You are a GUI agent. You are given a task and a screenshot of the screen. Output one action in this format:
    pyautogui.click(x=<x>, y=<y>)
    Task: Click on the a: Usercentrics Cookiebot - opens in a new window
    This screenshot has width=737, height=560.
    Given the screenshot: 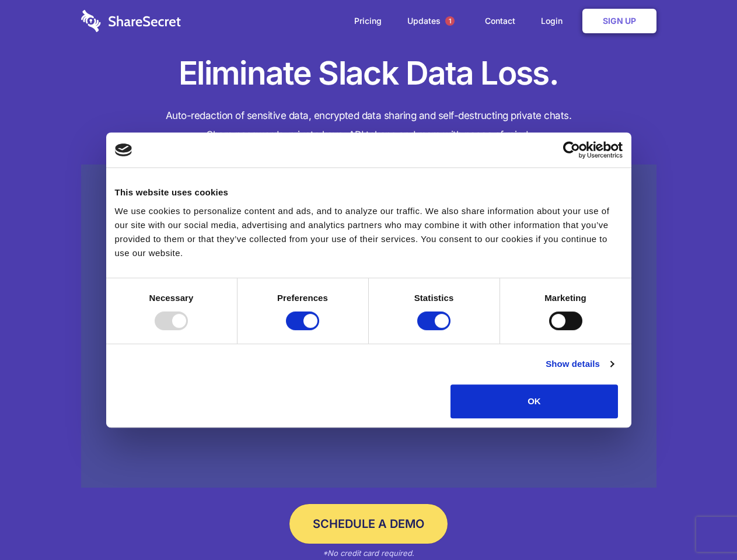 What is the action you would take?
    pyautogui.click(x=571, y=150)
    